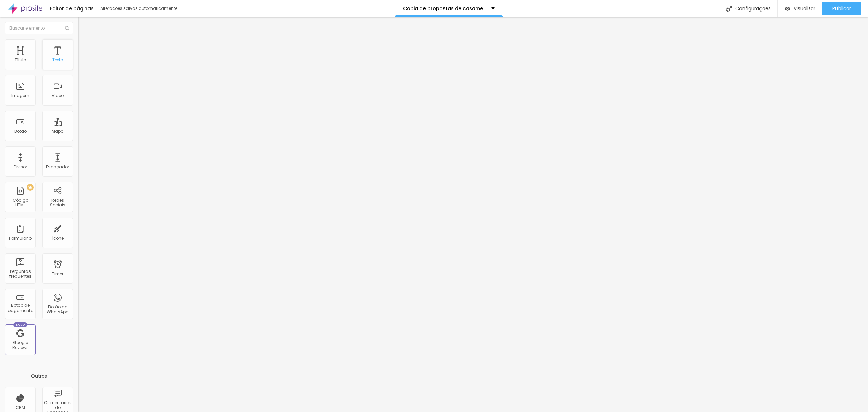 Image resolution: width=868 pixels, height=412 pixels. I want to click on div: Redes Sociais, so click(57, 203).